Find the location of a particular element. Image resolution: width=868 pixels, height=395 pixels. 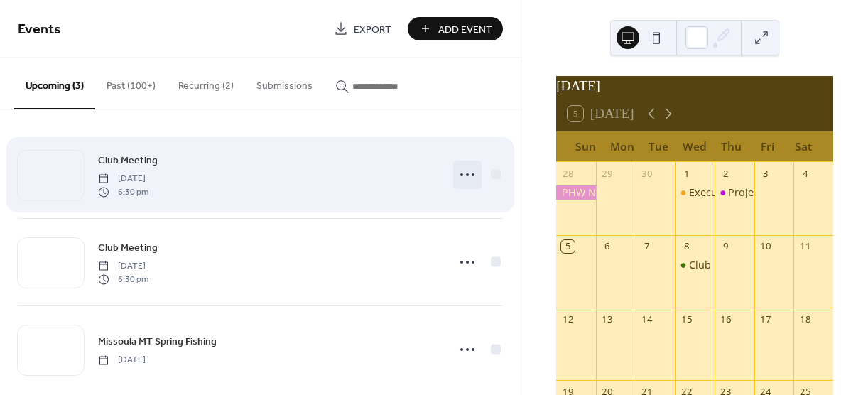

div: Project Healing Waters North Sound Meeting is located at coordinates (734, 192).